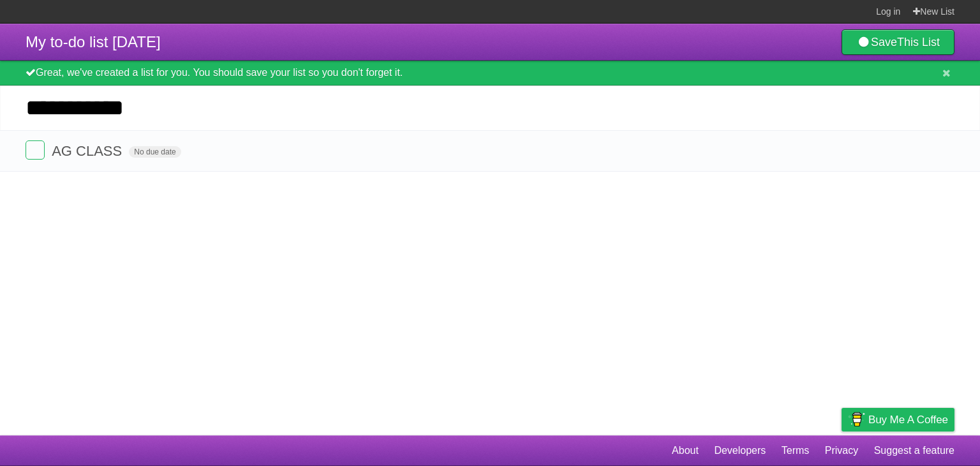  Describe the element at coordinates (739, 450) in the screenshot. I see `a: Developers` at that location.